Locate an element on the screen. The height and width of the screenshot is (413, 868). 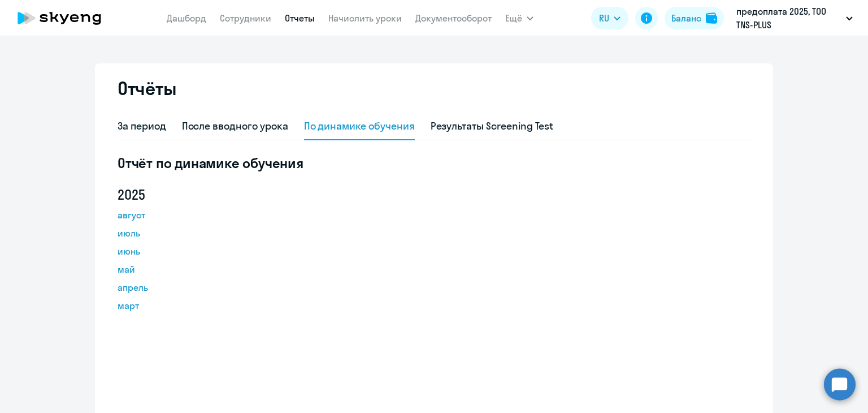
a: Начислить уроки is located at coordinates (365, 18).